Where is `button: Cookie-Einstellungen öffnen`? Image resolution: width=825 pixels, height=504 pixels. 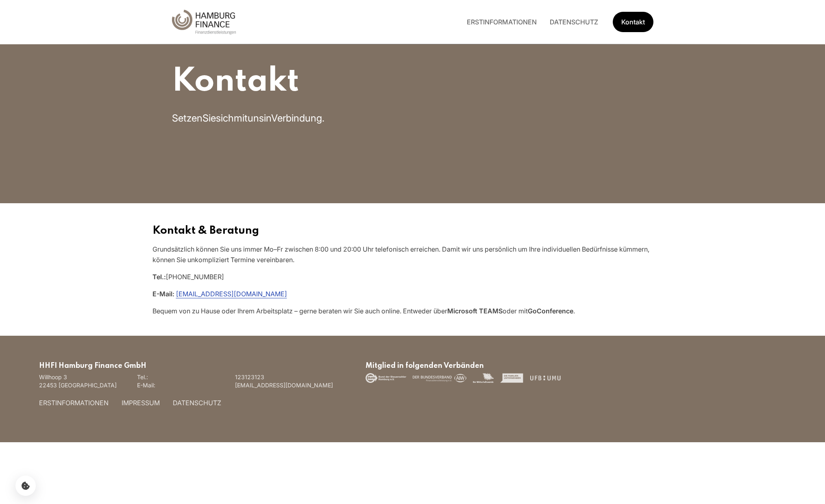
button: Cookie-Einstellungen öffnen is located at coordinates (26, 486).